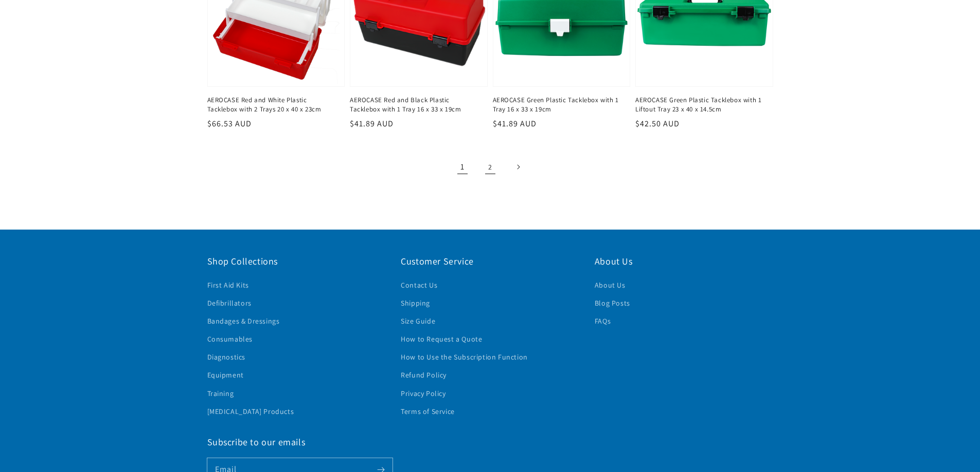 Image resolution: width=980 pixels, height=472 pixels. What do you see at coordinates (490, 167) in the screenshot?
I see `nav: Pagination` at bounding box center [490, 167].